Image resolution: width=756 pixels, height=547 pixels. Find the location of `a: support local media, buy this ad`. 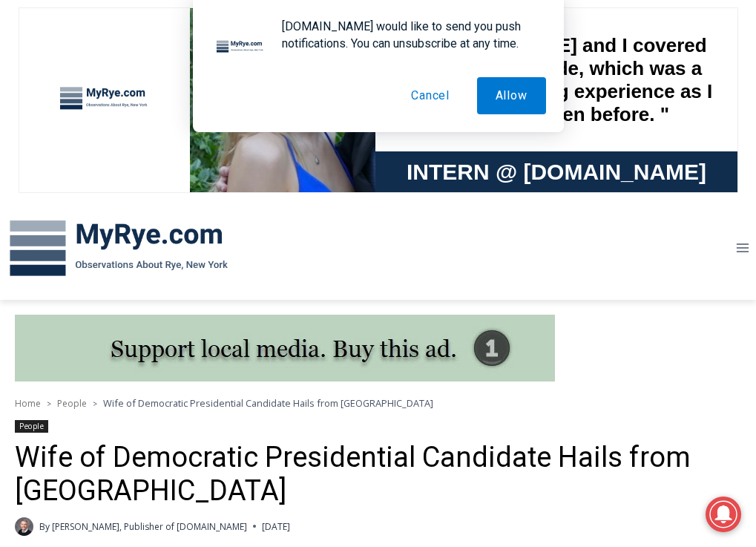

a: support local media, buy this ad is located at coordinates (285, 348).